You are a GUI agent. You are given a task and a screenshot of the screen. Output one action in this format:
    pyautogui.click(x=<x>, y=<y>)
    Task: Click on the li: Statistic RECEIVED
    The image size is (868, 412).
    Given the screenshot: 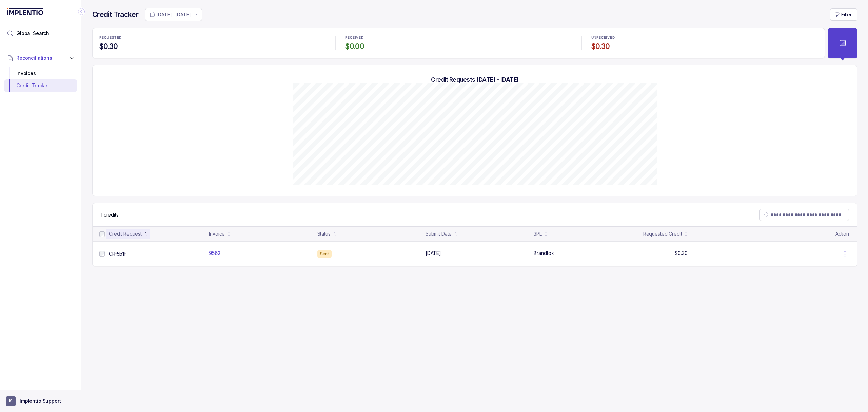 What is the action you would take?
    pyautogui.click(x=458, y=43)
    